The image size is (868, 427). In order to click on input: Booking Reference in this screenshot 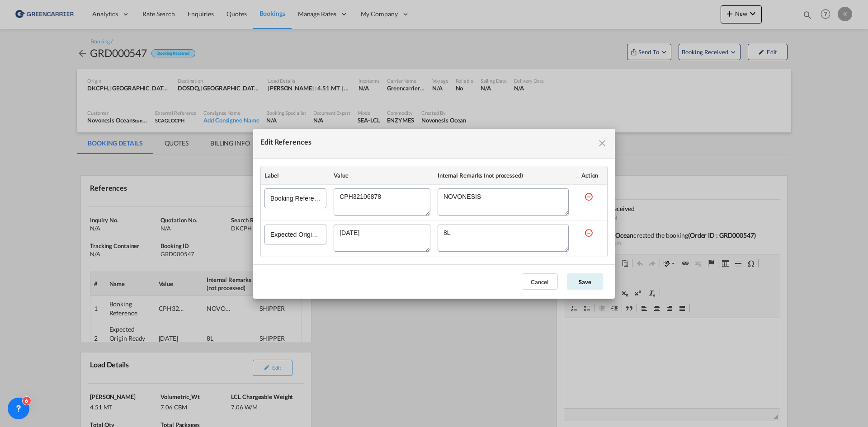, I will do `click(295, 199)`.